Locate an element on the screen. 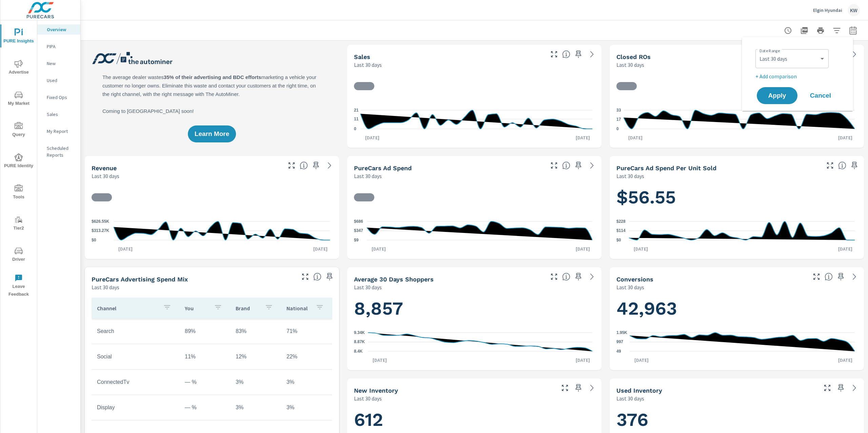  text: $9 is located at coordinates (357, 240).